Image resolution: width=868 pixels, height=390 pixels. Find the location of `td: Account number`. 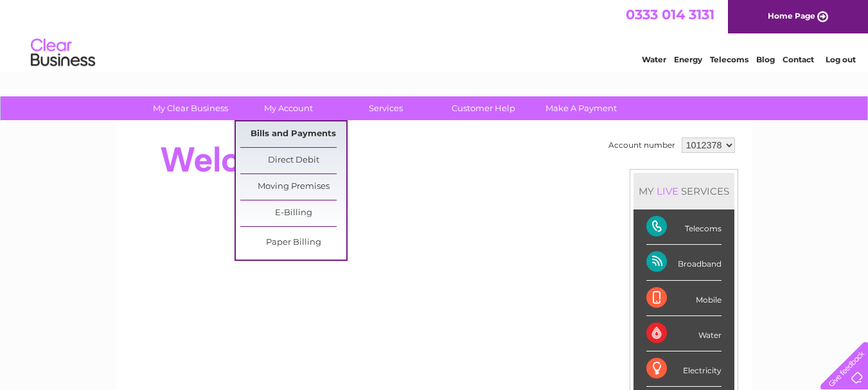

td: Account number is located at coordinates (642, 146).